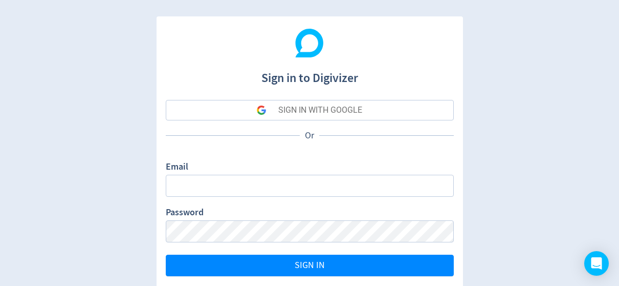 The height and width of the screenshot is (286, 619). I want to click on label: Password, so click(185, 213).